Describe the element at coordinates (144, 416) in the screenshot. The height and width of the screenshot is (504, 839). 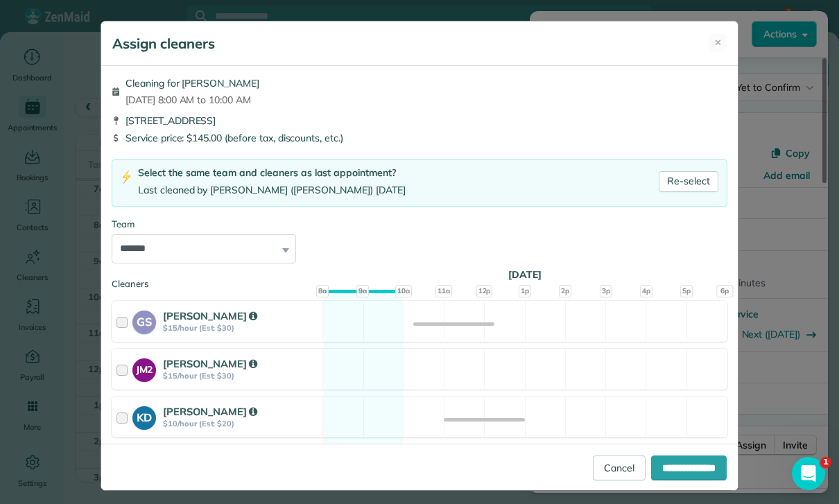
I see `strong: KD` at that location.